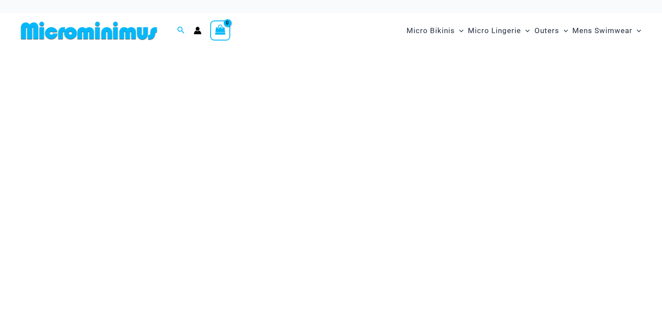 This screenshot has width=662, height=318. What do you see at coordinates (607, 30) in the screenshot?
I see `a: Mens SwimwearMenu ToggleMenu Toggle` at bounding box center [607, 30].